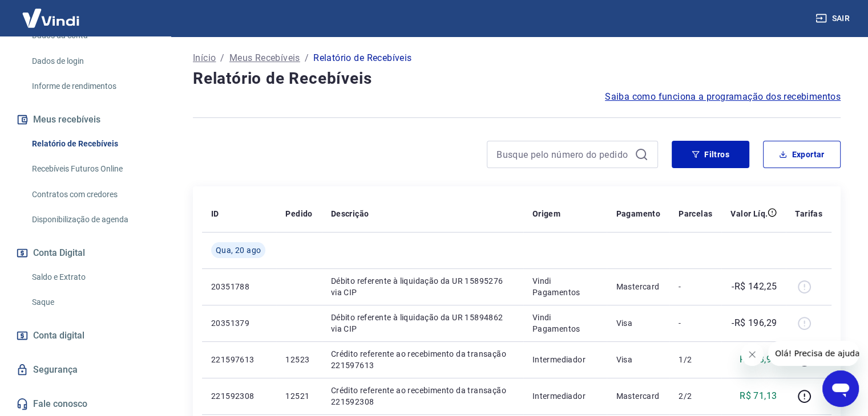 This screenshot has width=868, height=416. Describe the element at coordinates (802, 155) in the screenshot. I see `button: Exportar` at that location.